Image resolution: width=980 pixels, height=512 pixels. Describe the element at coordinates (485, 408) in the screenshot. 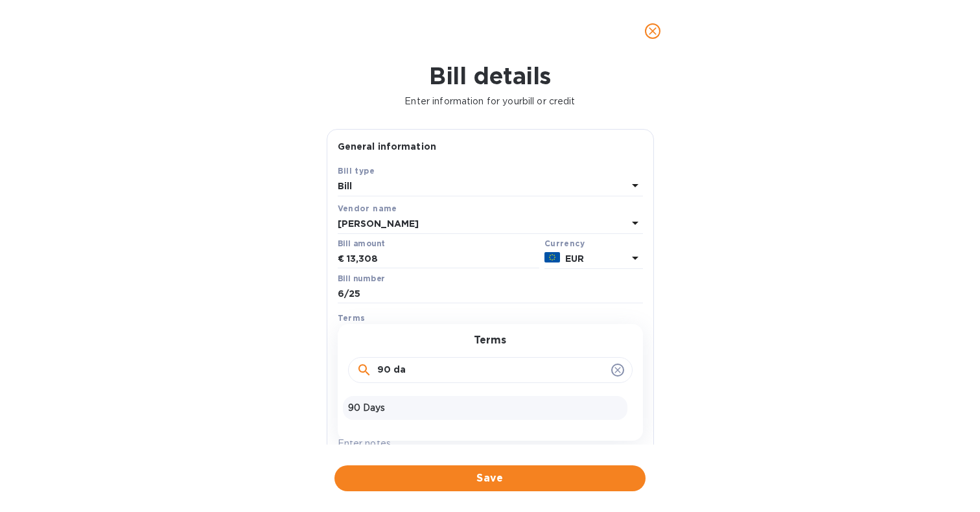

I see `p: 90 Days` at that location.